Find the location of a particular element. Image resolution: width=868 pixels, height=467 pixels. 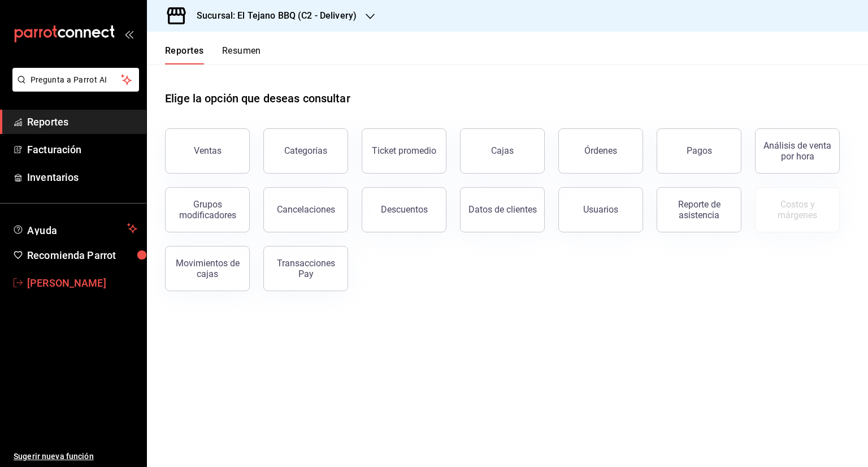

div: Cajas is located at coordinates (503, 151).